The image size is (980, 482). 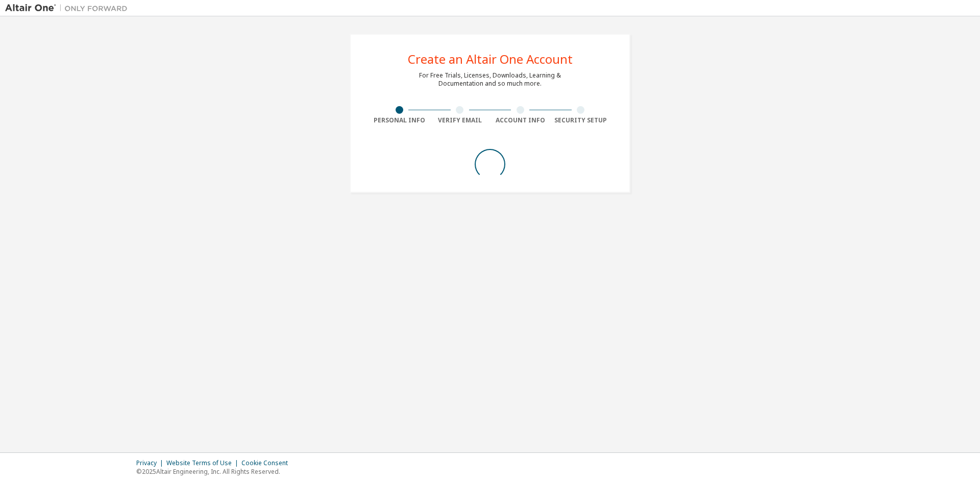 What do you see at coordinates (69, 8) in the screenshot?
I see `img: Altair One` at bounding box center [69, 8].